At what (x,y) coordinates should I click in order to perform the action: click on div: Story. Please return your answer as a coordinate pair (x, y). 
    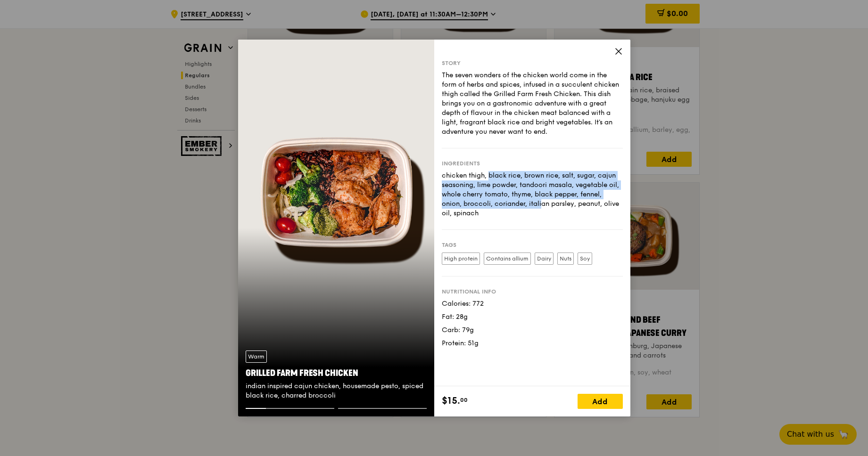
    Looking at the image, I should click on (532, 63).